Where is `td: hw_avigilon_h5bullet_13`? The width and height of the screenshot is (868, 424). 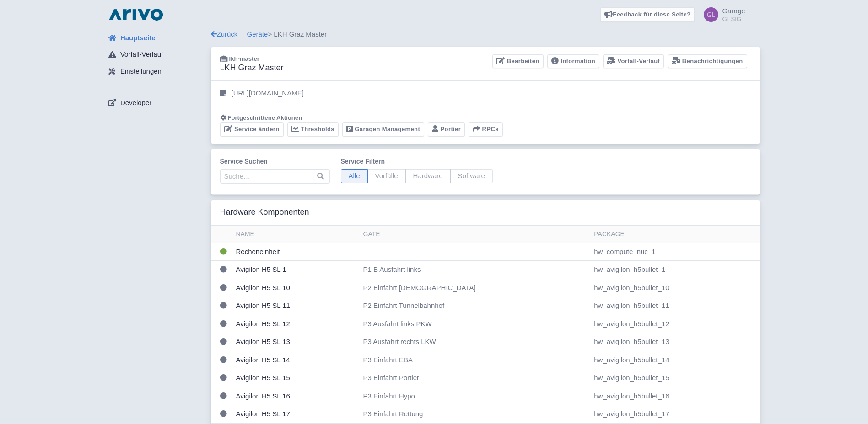
td: hw_avigilon_h5bullet_13 is located at coordinates (675, 342).